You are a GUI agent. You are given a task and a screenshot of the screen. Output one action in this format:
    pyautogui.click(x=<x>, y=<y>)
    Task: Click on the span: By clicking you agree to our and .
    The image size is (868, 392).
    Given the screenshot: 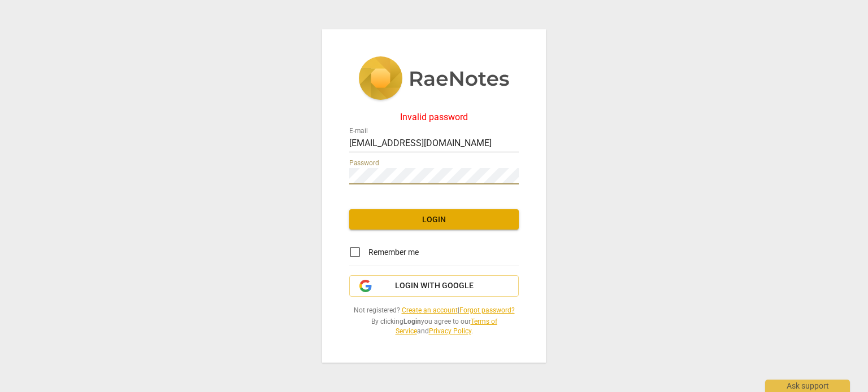 What is the action you would take?
    pyautogui.click(x=434, y=326)
    